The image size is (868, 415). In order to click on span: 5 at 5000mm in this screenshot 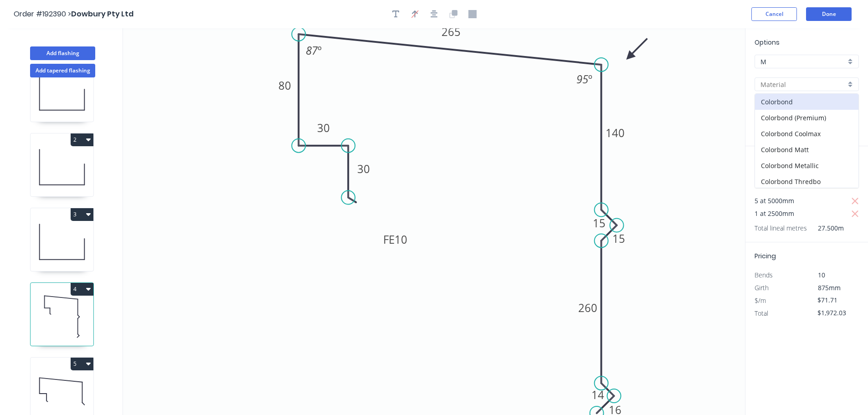, I will do `click(774, 201)`.